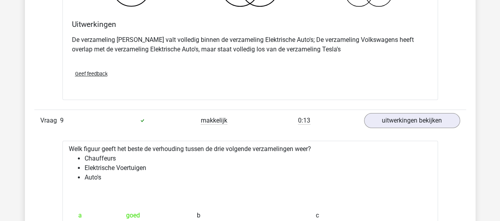 Image resolution: width=500 pixels, height=221 pixels. Describe the element at coordinates (258, 158) in the screenshot. I see `li: Chauffeurs` at that location.